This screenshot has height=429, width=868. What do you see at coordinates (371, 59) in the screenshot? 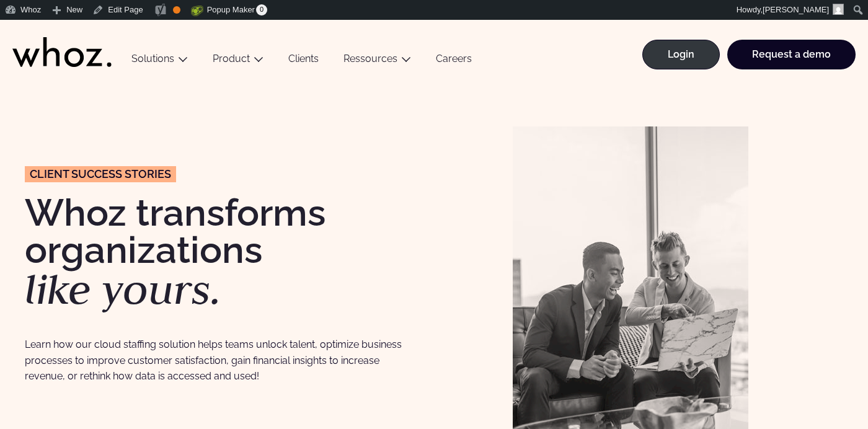
I see `a: Ressources` at bounding box center [371, 59].